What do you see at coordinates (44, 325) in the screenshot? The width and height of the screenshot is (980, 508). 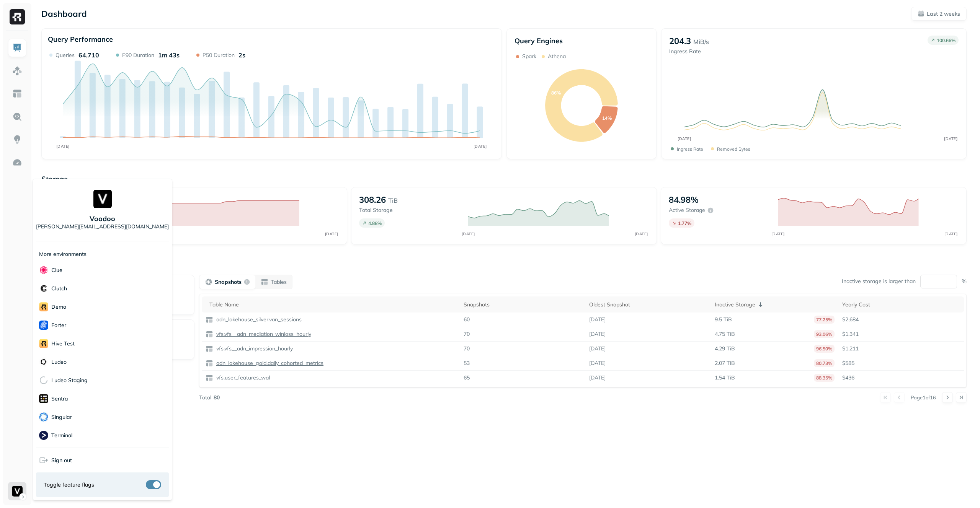 I see `img: Forter` at bounding box center [44, 325].